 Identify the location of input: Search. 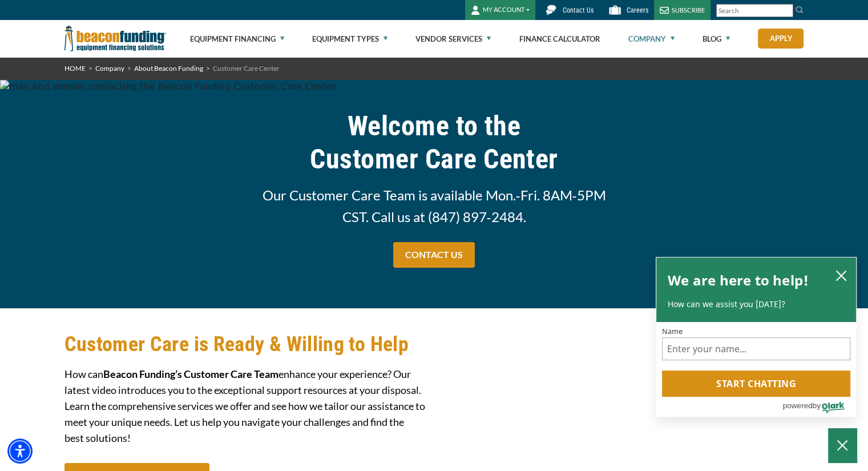
(755, 10).